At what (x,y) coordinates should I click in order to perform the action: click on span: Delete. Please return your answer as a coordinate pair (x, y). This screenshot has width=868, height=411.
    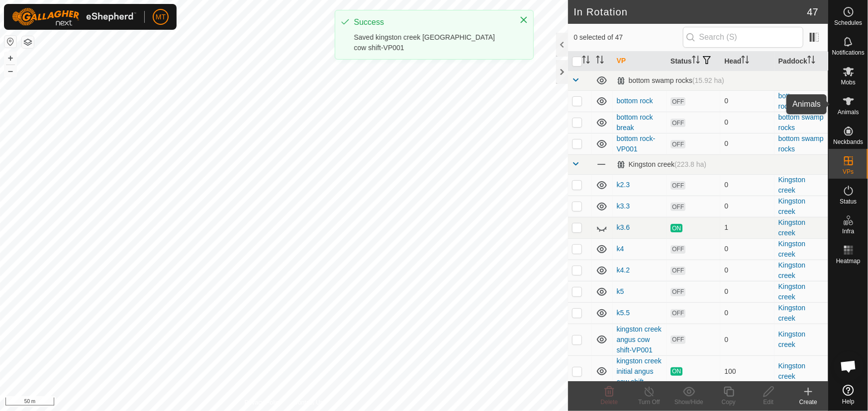
    Looking at the image, I should click on (609, 403).